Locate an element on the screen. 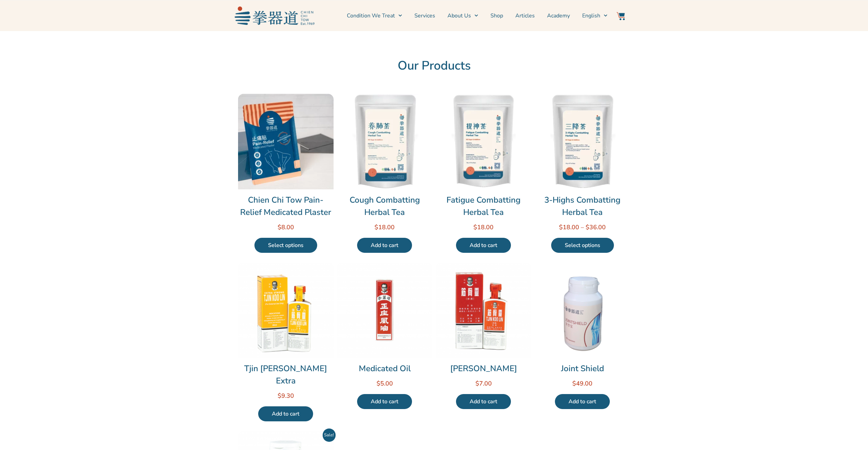  a: Academy is located at coordinates (558, 16).